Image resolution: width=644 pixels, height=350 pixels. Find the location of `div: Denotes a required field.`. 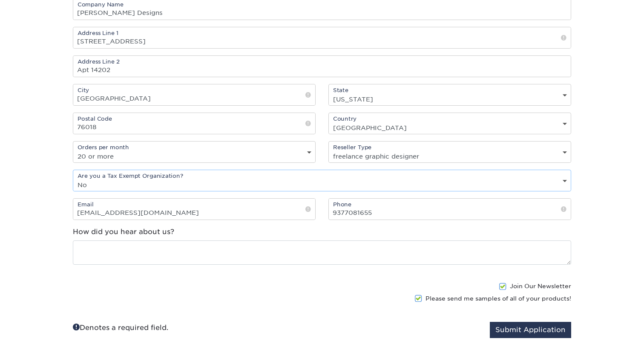

div: Denotes a required field. is located at coordinates (194, 328).